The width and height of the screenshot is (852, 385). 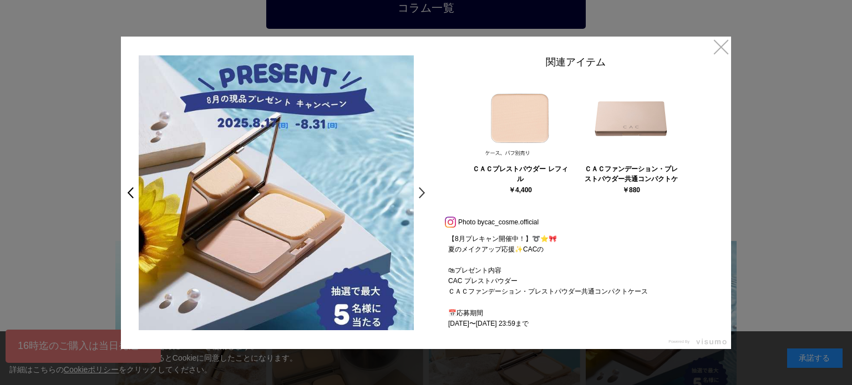 What do you see at coordinates (276, 193) in the screenshot?
I see `img: e9081110-2016-4126-97e6-1399c48d0adb-large.jpg` at bounding box center [276, 193].